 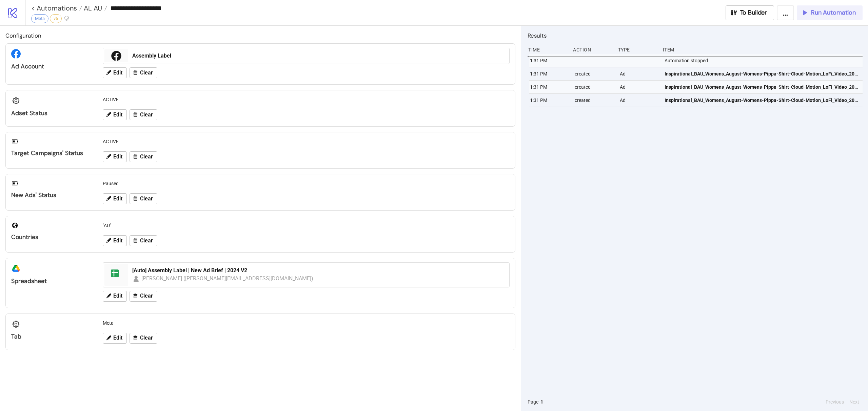 I want to click on div: "AU", so click(x=306, y=226).